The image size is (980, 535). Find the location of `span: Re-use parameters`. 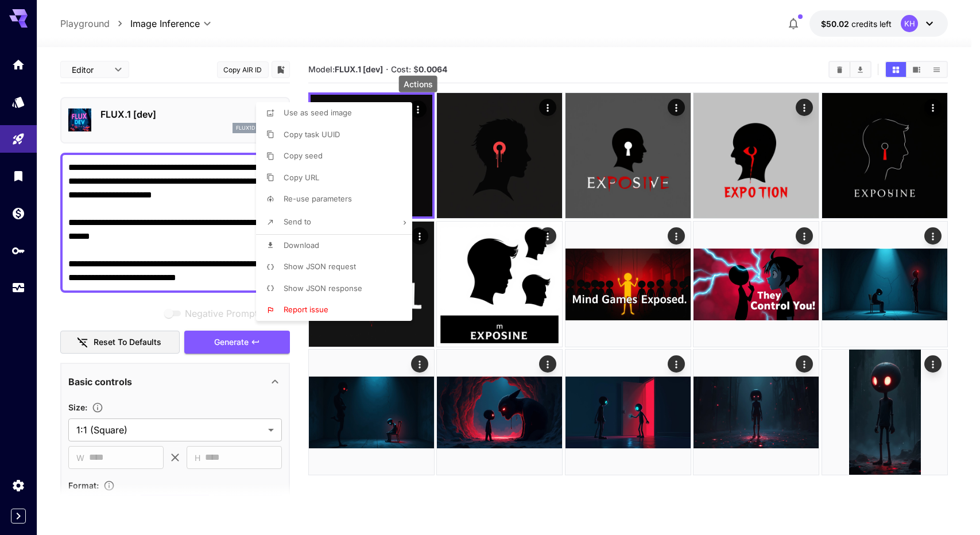

span: Re-use parameters is located at coordinates (318, 199).